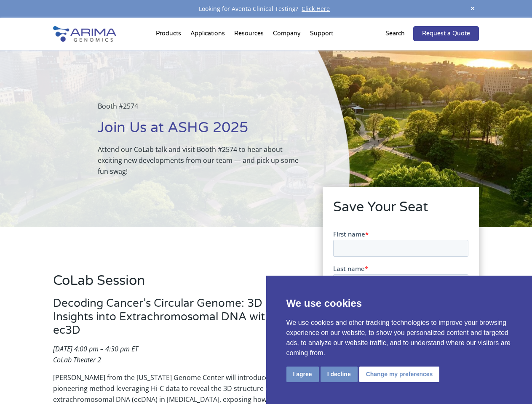 Image resolution: width=532 pixels, height=404 pixels. Describe the element at coordinates (316, 9) in the screenshot. I see `a: Click Here` at that location.